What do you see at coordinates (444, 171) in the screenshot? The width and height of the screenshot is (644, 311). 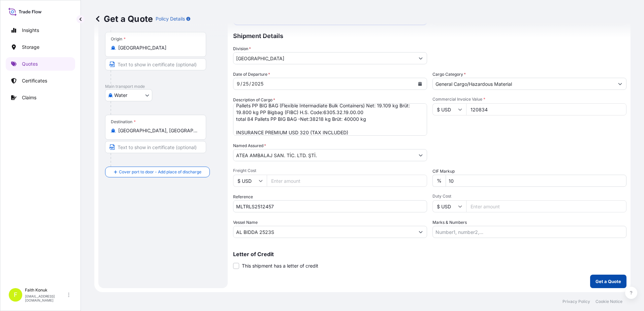 I see `label: CIF Markup` at bounding box center [444, 171].